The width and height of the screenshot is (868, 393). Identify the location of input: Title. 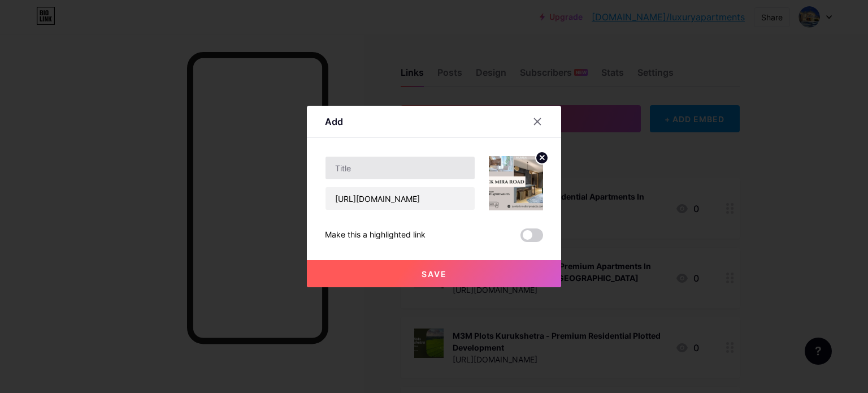
(401, 168).